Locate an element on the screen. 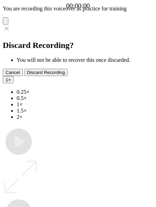  li: 0.5× is located at coordinates (85, 98).